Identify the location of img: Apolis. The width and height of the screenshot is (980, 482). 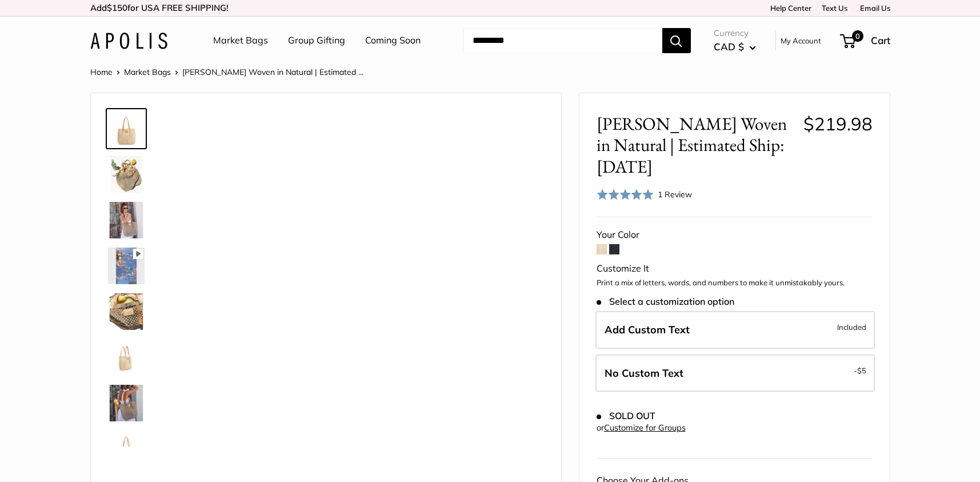
(129, 41).